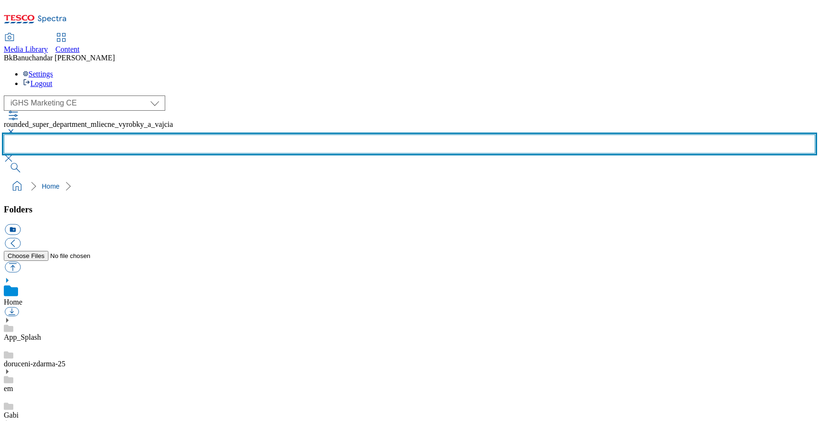 This screenshot has height=421, width=819. What do you see at coordinates (26, 44) in the screenshot?
I see `a: Media Library` at bounding box center [26, 44].